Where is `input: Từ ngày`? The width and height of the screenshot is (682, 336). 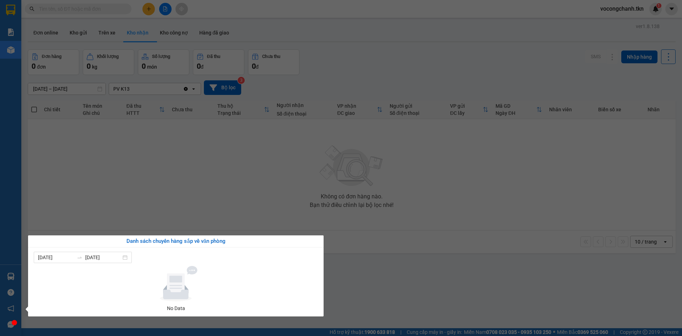 input: Từ ngày is located at coordinates (56, 257).